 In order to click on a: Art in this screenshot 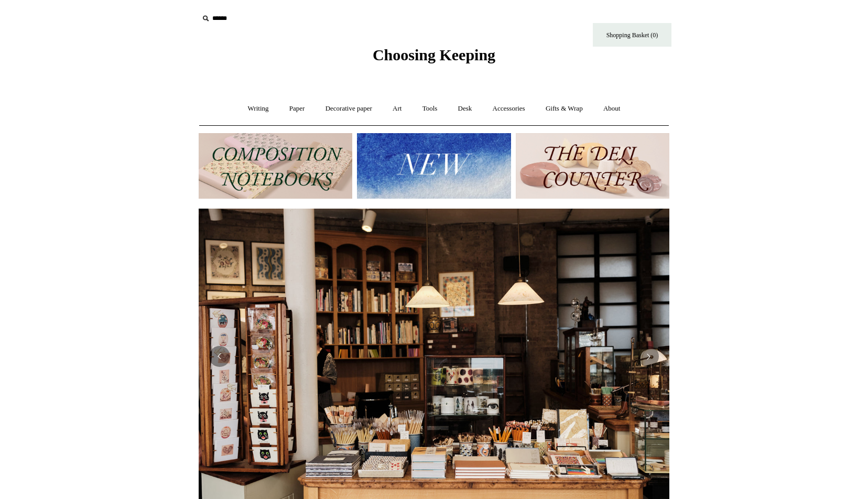, I will do `click(397, 109)`.